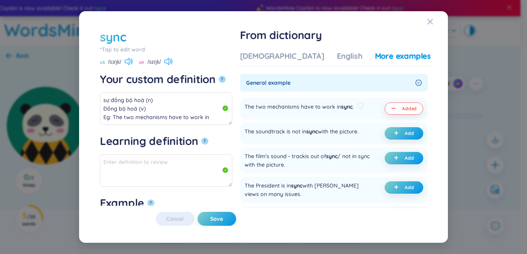 The height and width of the screenshot is (254, 527). What do you see at coordinates (151, 203) in the screenshot?
I see `button: Example` at bounding box center [151, 203].